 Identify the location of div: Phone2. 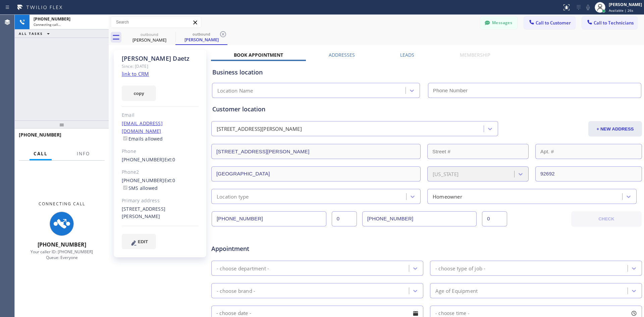
(160, 172).